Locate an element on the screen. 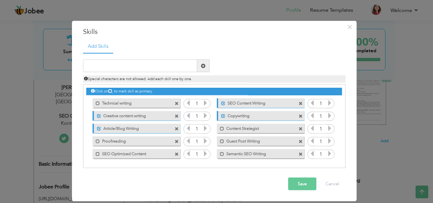 This screenshot has height=203, width=433. label: Technical writing is located at coordinates (132, 102).